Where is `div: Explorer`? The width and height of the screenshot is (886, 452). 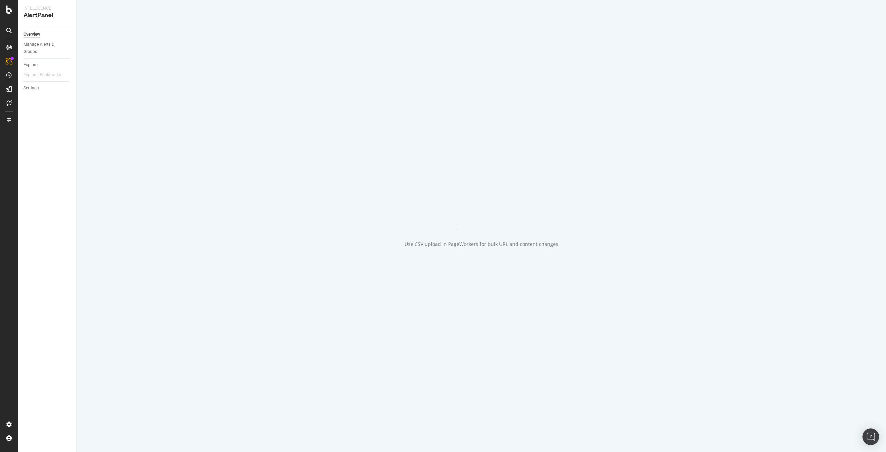 div: Explorer is located at coordinates (31, 65).